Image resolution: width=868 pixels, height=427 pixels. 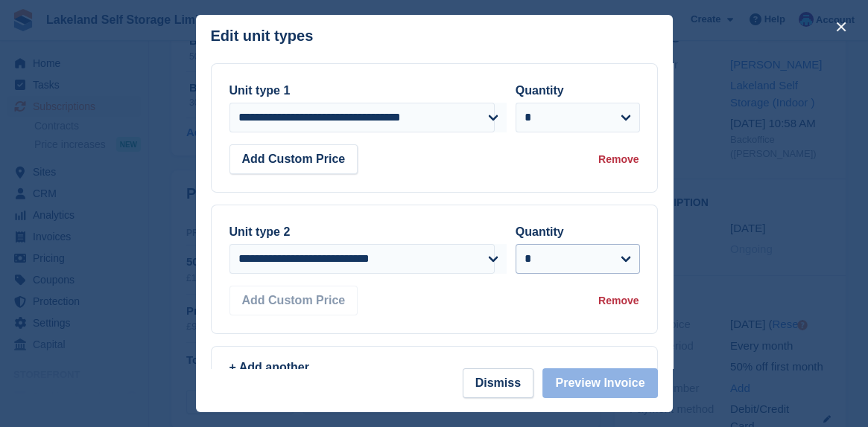 I want to click on button: Dismiss, so click(x=498, y=384).